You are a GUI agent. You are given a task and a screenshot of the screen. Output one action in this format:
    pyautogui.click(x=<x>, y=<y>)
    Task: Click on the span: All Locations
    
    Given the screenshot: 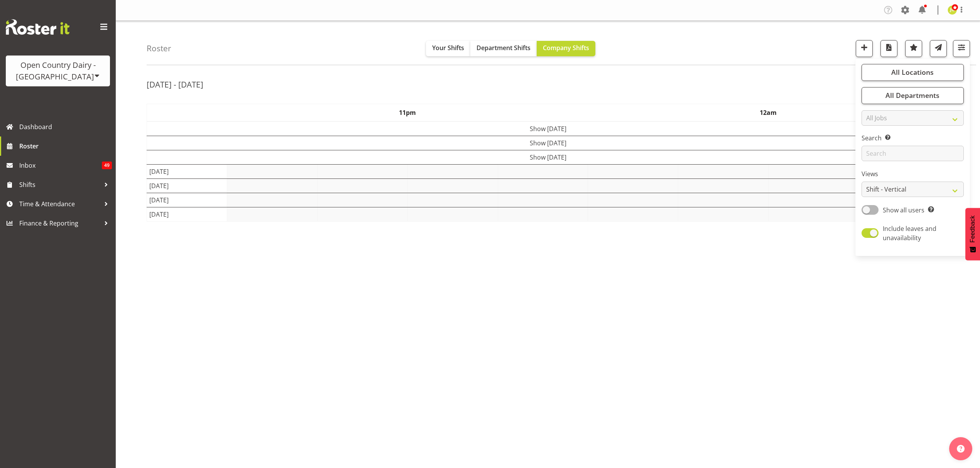 What is the action you would take?
    pyautogui.click(x=912, y=72)
    